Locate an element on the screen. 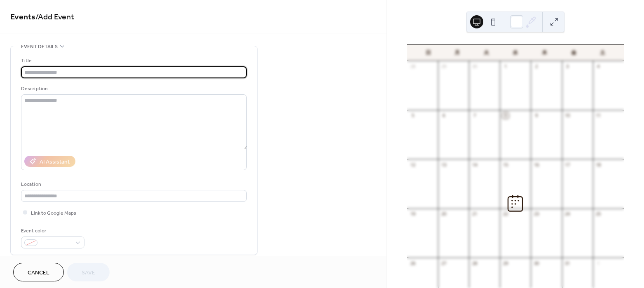 This screenshot has height=288, width=644. div: Event color is located at coordinates (52, 231).